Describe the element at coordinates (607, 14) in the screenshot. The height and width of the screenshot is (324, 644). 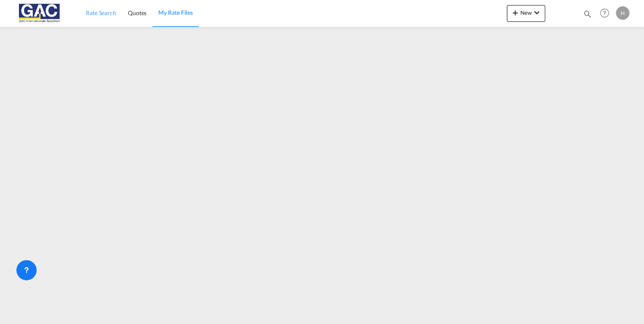
I see `div: Help` at that location.